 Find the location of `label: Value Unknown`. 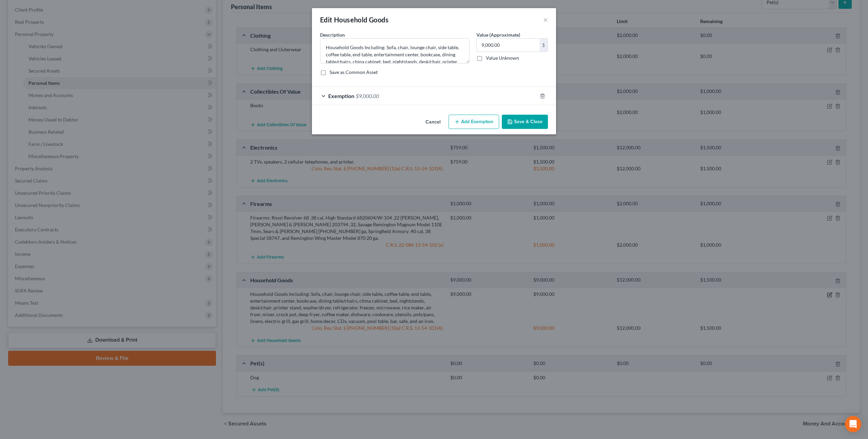

label: Value Unknown is located at coordinates (502, 58).